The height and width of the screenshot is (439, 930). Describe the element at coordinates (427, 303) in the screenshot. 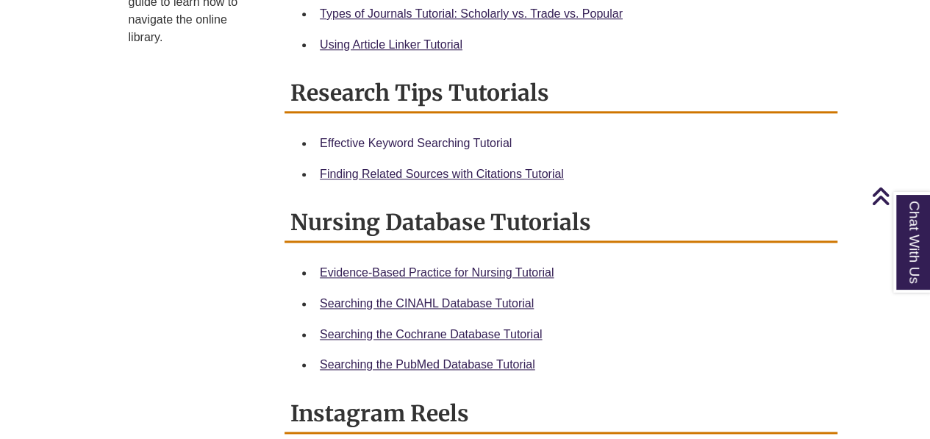

I see `a: Searching the CINAHL Database Tutorial` at that location.